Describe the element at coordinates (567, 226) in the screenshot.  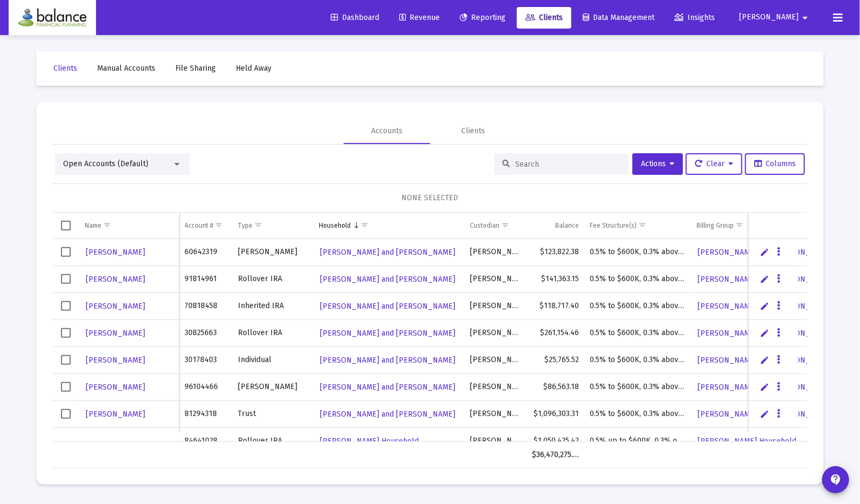
I see `div: Balance` at that location.